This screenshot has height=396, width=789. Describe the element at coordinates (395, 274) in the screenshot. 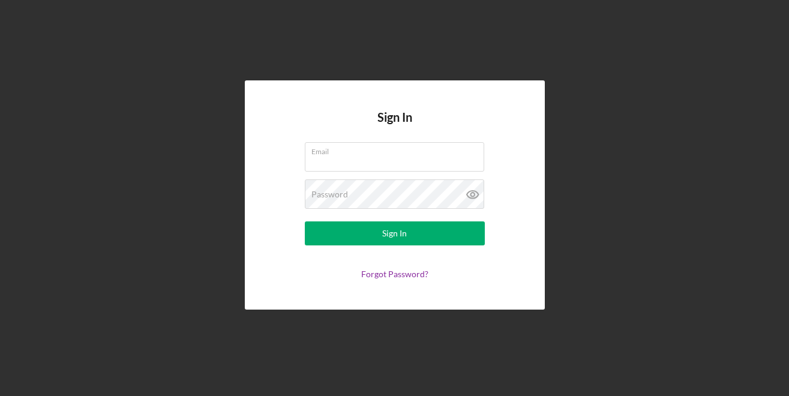

I see `a: Forgot Password?` at that location.